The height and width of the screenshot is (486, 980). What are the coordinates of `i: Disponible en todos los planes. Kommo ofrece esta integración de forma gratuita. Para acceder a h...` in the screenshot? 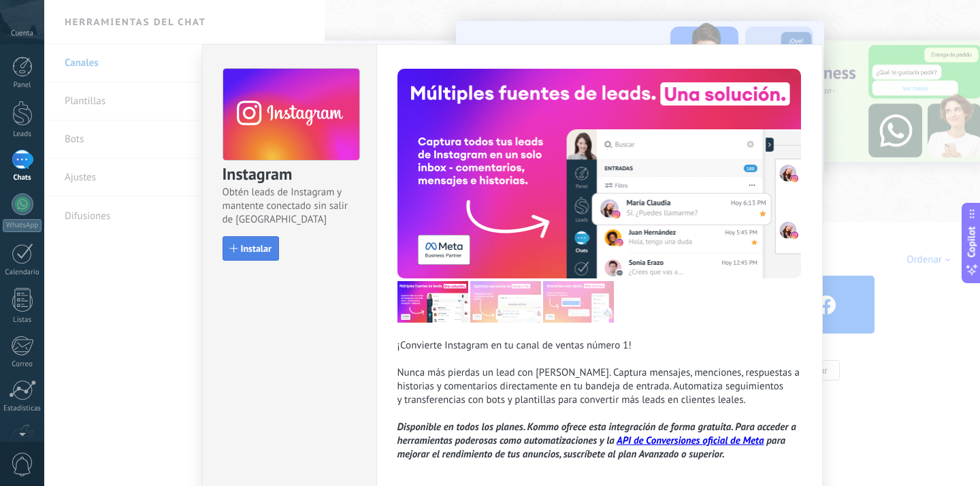 It's located at (597, 440).